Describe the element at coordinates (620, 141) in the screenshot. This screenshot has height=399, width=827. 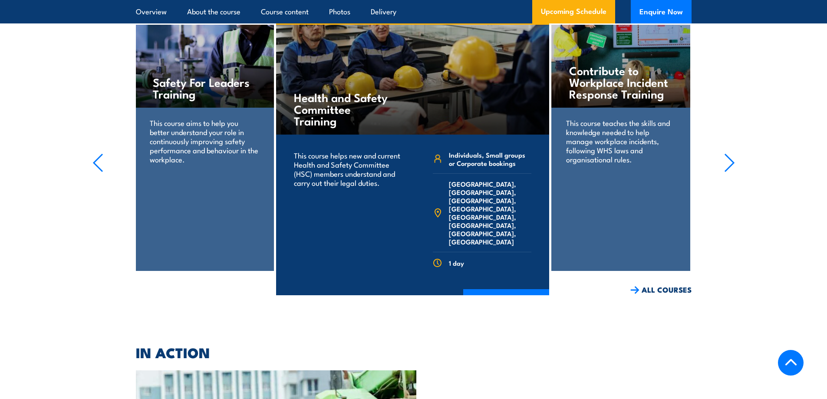
I see `p: This course teaches the skills and knowledge needed to help manage workplace incidents, following...` at that location.